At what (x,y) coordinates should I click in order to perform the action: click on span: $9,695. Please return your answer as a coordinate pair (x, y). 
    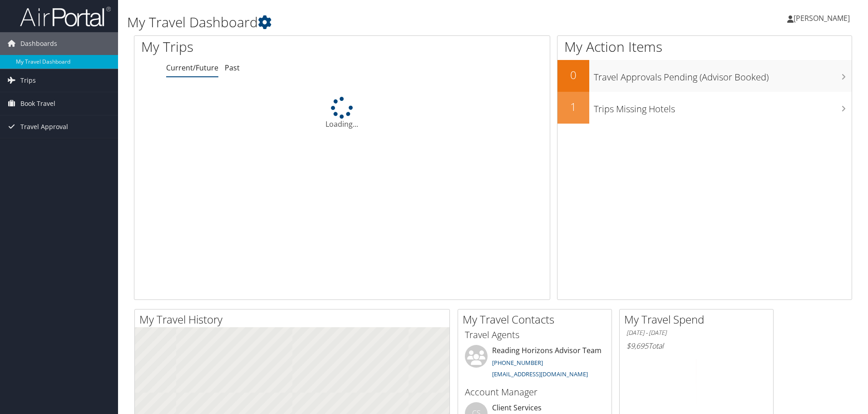
    Looking at the image, I should click on (637, 346).